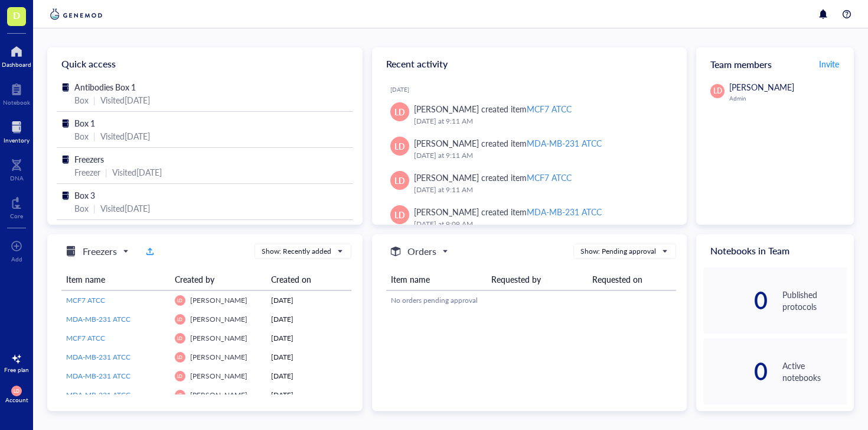  Describe the element at coordinates (564, 143) in the screenshot. I see `div: MDA-MB-231 ATCC` at that location.